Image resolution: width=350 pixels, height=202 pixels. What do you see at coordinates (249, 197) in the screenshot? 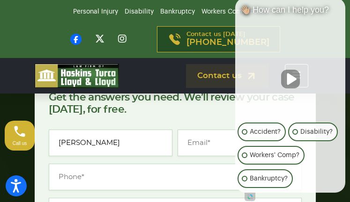
I see `a: Open intaker chat` at bounding box center [249, 197].